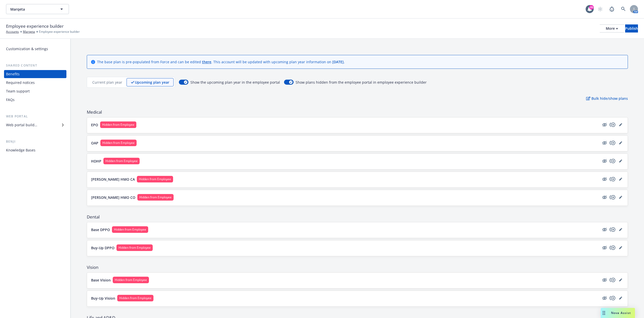 The image size is (644, 318). Describe the element at coordinates (35, 91) in the screenshot. I see `a: Team support` at that location.